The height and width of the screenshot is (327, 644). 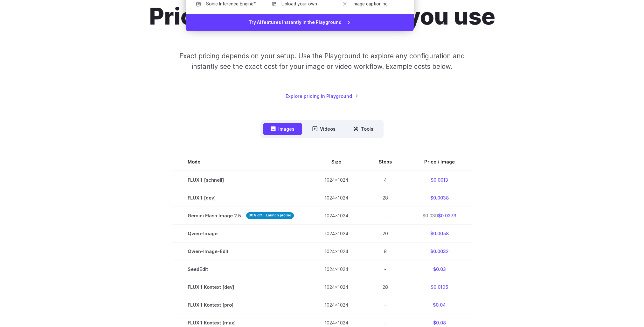 I want to click on td: FLUX.1 Kontext [dev], so click(x=241, y=287).